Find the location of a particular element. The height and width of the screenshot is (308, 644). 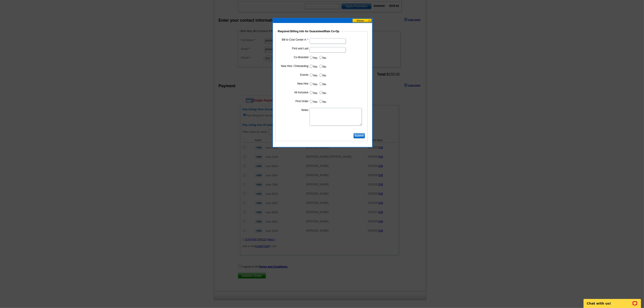

label: Notes is located at coordinates (293, 110).